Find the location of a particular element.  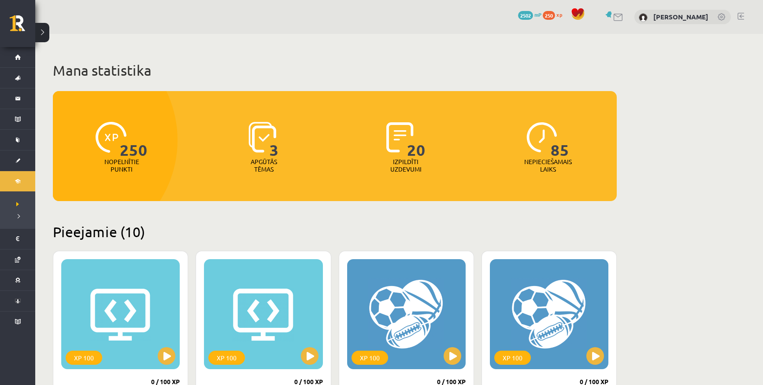

a: Rīgas 1. Tālmācības vidusskola is located at coordinates (22, 26).